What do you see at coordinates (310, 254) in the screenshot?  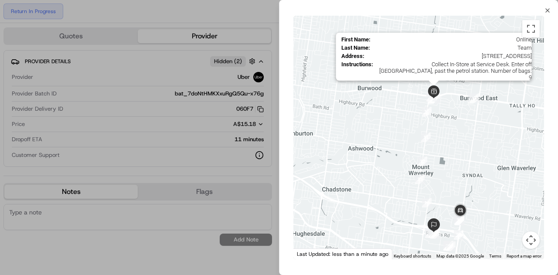 I see `a: Open this area in Google Maps (opens a new window)` at bounding box center [310, 254].